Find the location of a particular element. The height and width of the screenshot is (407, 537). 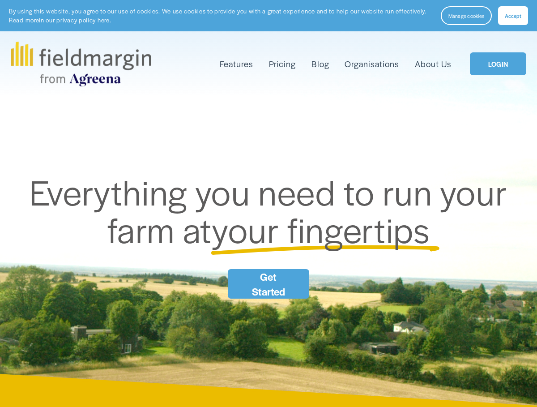

span: Everything you need to run your farm at is located at coordinates (273, 210).